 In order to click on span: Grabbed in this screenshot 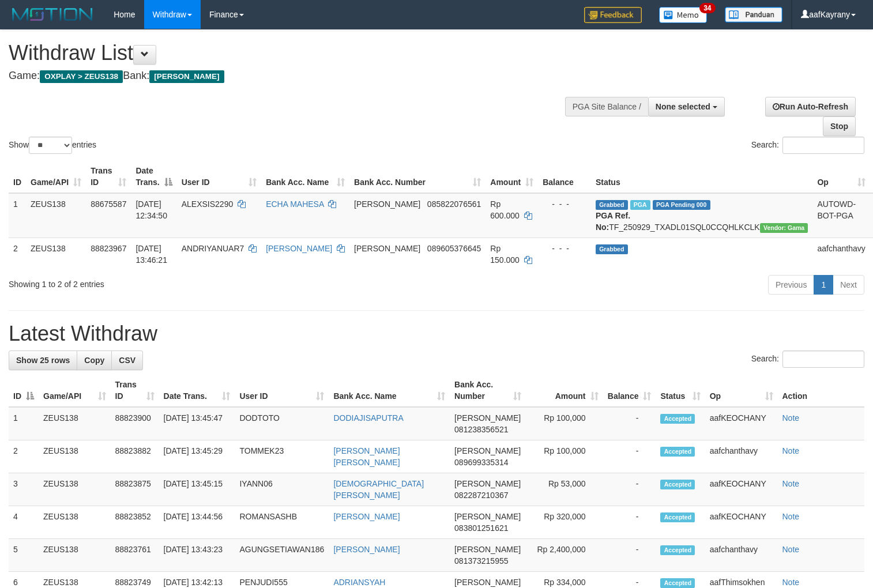, I will do `click(612, 249)`.